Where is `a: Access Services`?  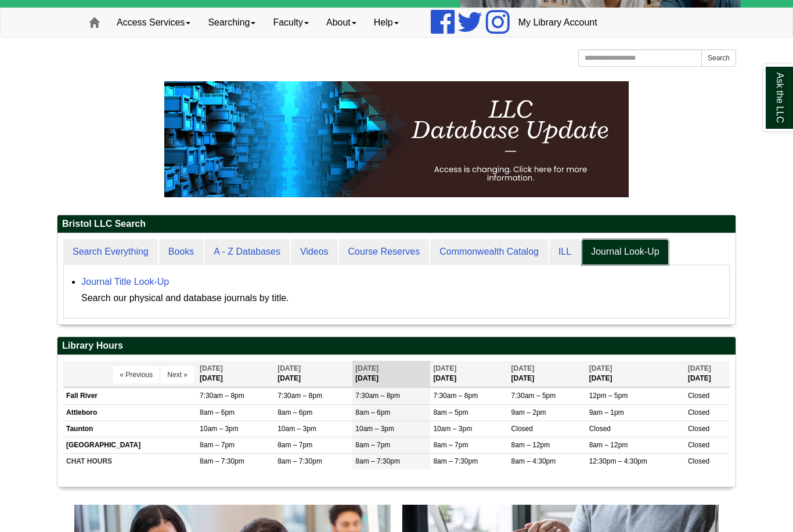 a: Access Services is located at coordinates (153, 23).